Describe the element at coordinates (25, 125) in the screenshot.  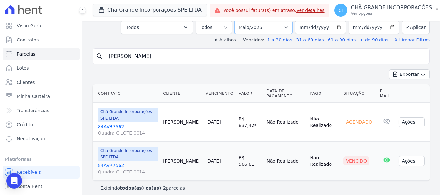
I see `span: Crédito` at that location.